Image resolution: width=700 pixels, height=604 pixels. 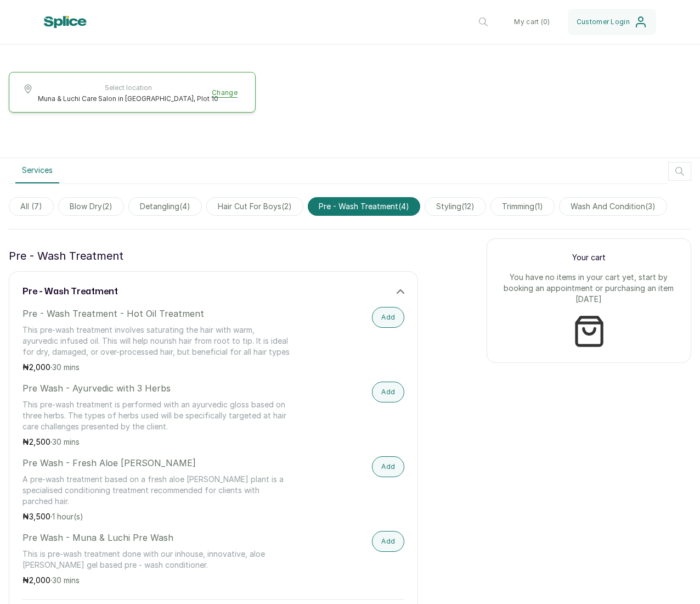 What do you see at coordinates (40, 516) in the screenshot?
I see `span: 3,500` at bounding box center [40, 516].